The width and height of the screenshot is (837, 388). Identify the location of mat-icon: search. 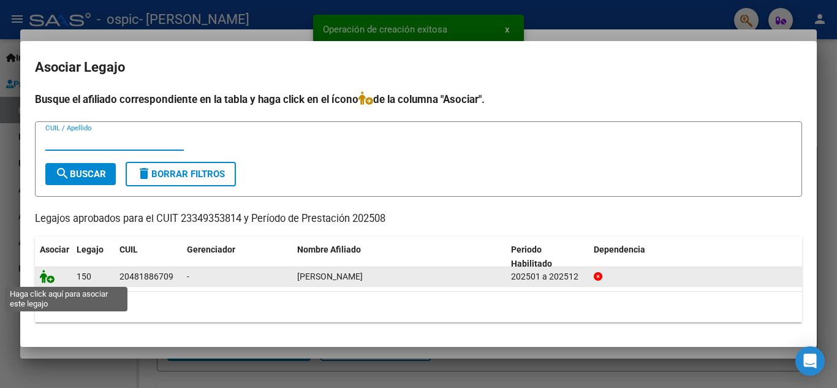
(63, 173).